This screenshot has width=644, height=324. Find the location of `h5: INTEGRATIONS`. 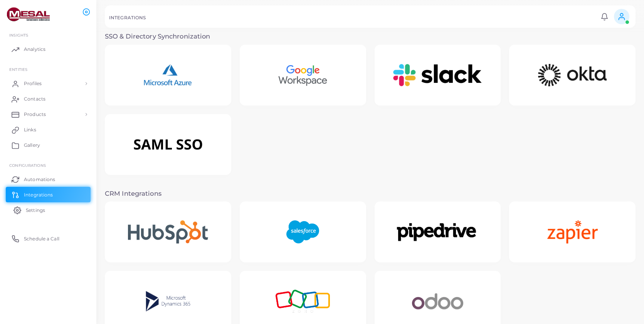

h5: INTEGRATIONS is located at coordinates (127, 18).